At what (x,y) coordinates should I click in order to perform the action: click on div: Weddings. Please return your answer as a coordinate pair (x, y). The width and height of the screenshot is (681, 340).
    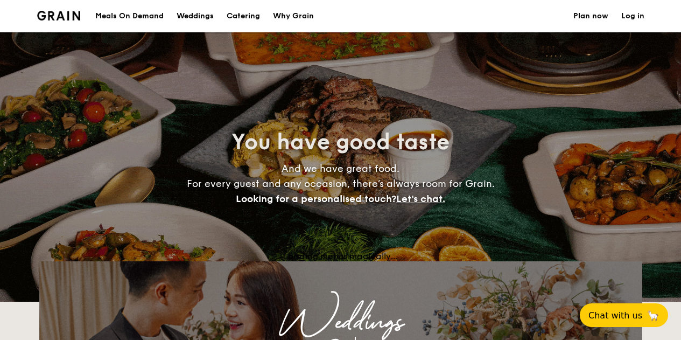
    Looking at the image, I should click on (341, 323).